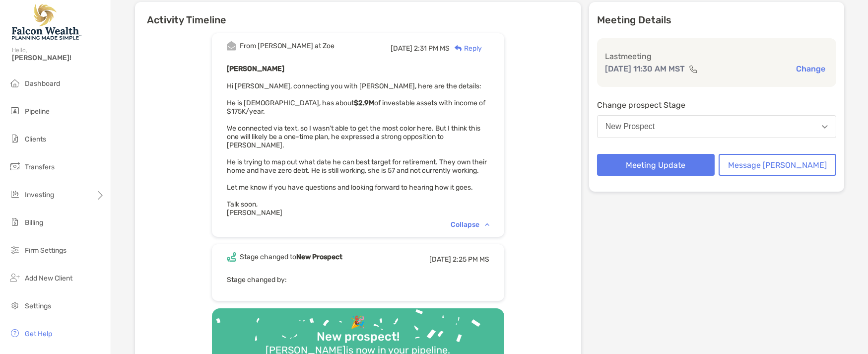 Image resolution: width=868 pixels, height=354 pixels. What do you see at coordinates (319, 257) in the screenshot?
I see `b: New Prospect` at bounding box center [319, 257].